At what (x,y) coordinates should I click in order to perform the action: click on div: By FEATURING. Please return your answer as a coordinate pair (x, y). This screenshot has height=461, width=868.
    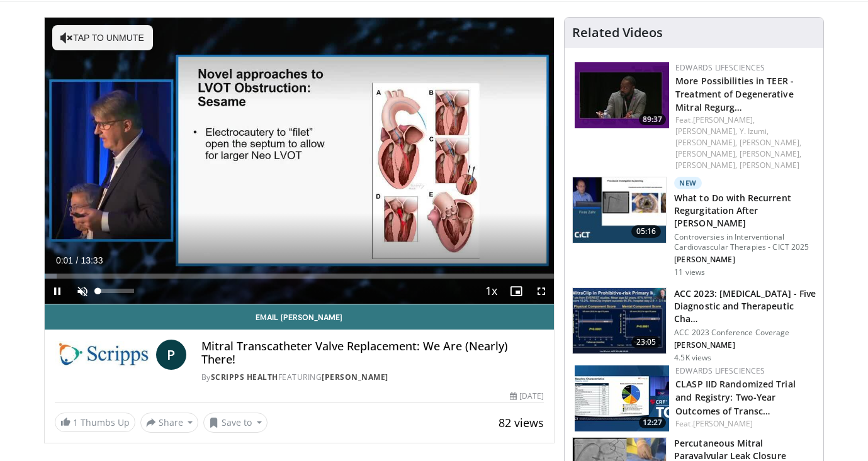
    Looking at the image, I should click on (373, 377).